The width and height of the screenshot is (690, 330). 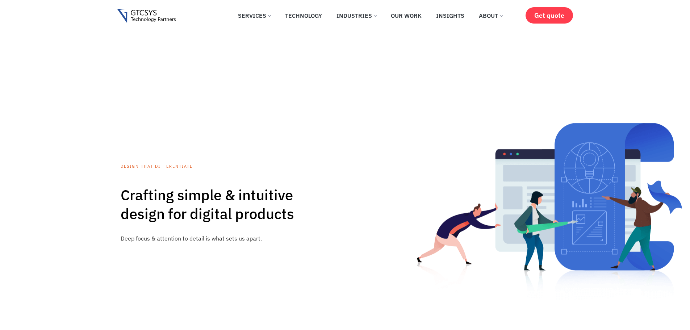 What do you see at coordinates (490, 16) in the screenshot?
I see `a: About` at bounding box center [490, 16].